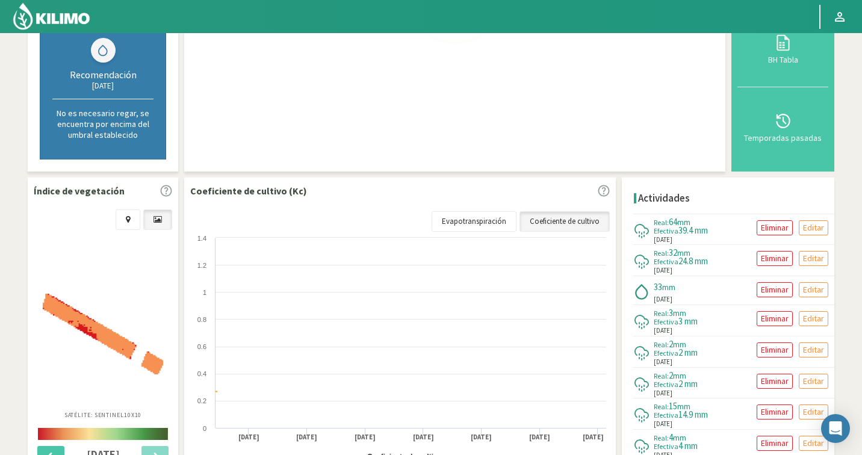 This screenshot has height=455, width=862. Describe the element at coordinates (103, 75) in the screenshot. I see `div: Recomendación` at that location.